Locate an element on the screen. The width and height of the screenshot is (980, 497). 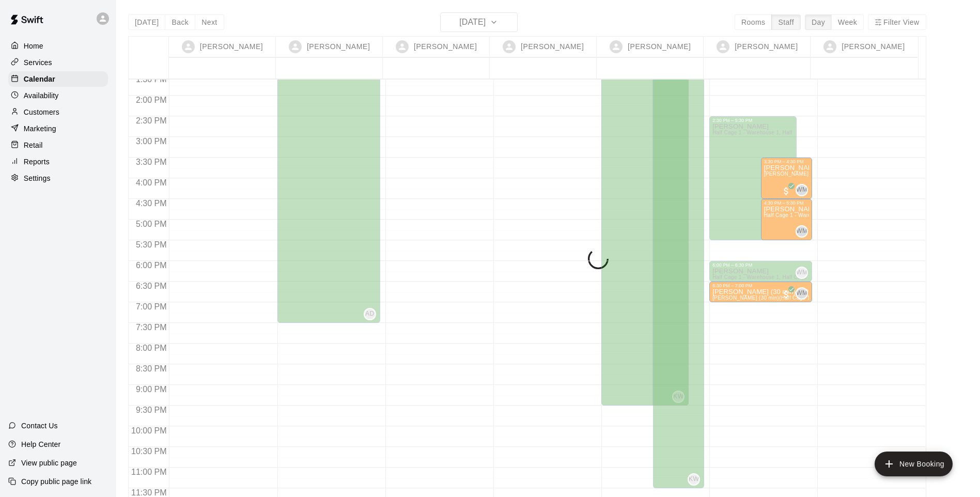
p: Customers is located at coordinates (42, 112).